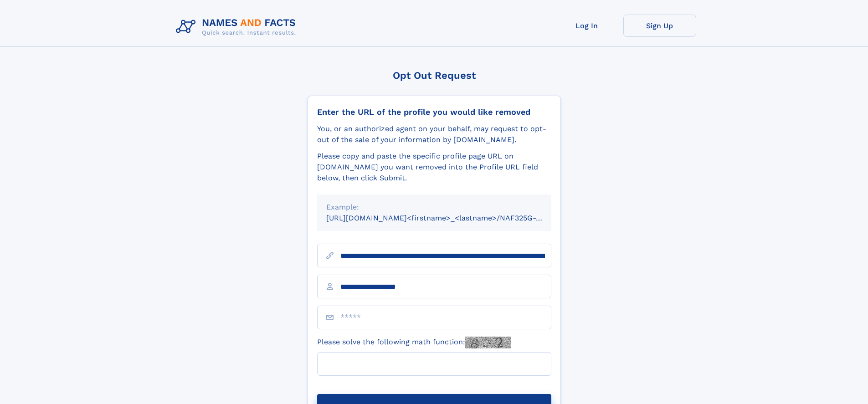 This screenshot has height=404, width=868. I want to click on div: Example:, so click(434, 207).